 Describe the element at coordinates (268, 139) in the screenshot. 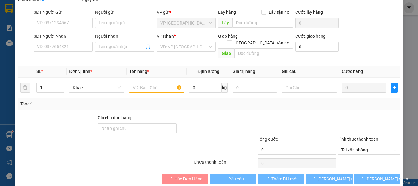

I see `span: Tổng cước` at that location.